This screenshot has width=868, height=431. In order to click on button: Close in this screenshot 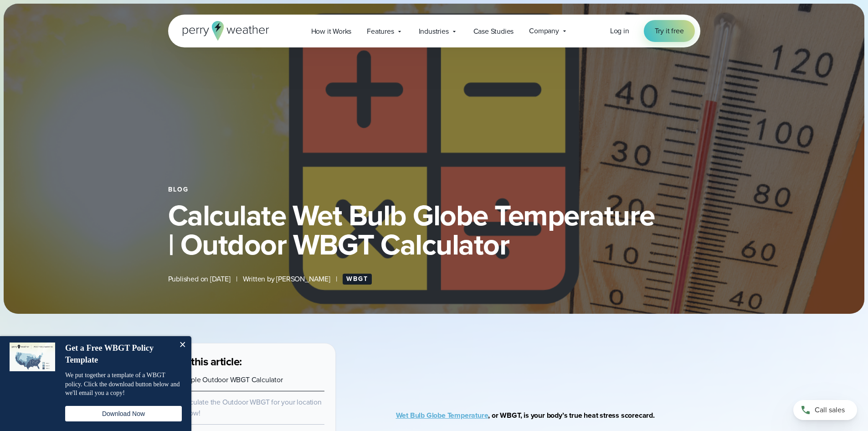, I will do `click(183, 345)`.